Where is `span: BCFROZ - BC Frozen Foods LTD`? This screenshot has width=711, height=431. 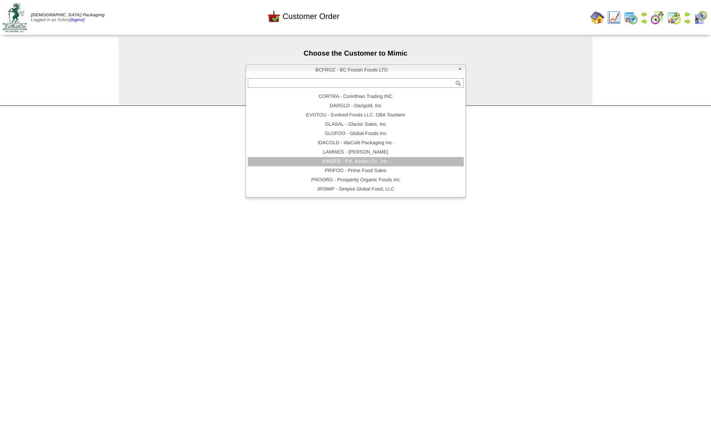
span: BCFROZ - BC Frozen Foods LTD is located at coordinates (352, 70).